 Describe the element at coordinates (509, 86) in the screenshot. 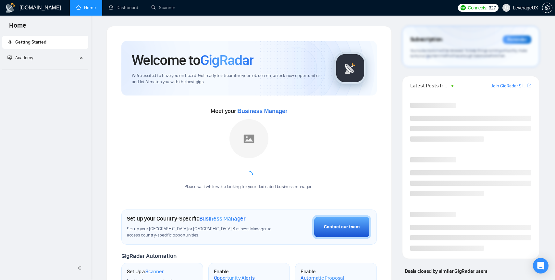

I see `a: Join GigRadar Slack Community` at that location.